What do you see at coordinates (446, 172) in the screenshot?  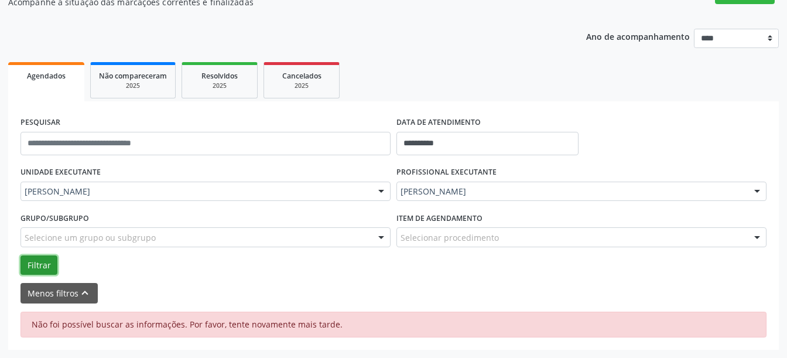 I see `label: PROFISSIONAL EXECUTANTE` at bounding box center [446, 172].